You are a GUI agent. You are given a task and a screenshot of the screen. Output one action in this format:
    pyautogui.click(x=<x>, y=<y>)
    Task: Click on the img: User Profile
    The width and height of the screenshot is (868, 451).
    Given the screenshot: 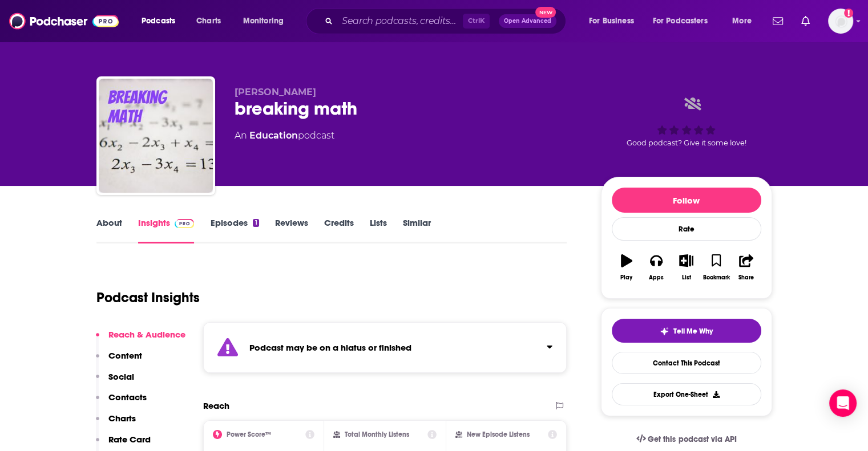 What is the action you would take?
    pyautogui.click(x=840, y=21)
    